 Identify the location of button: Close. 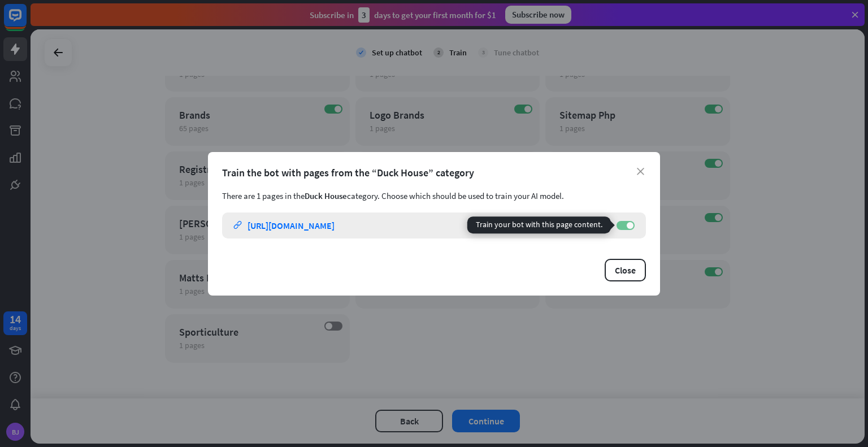
(625, 270).